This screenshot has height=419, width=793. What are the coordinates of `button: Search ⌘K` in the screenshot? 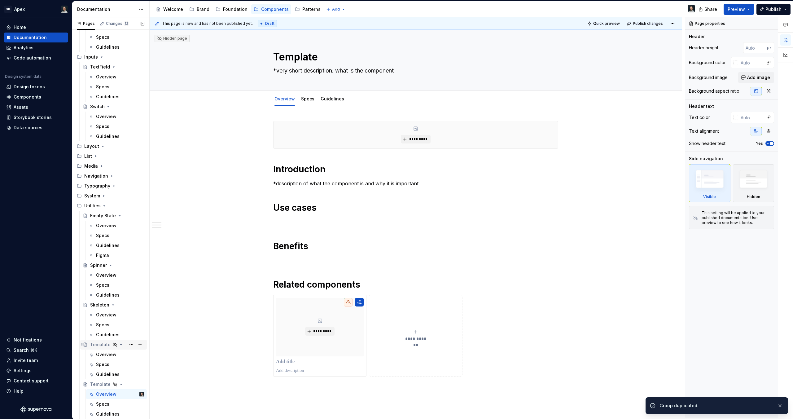 It's located at (36, 350).